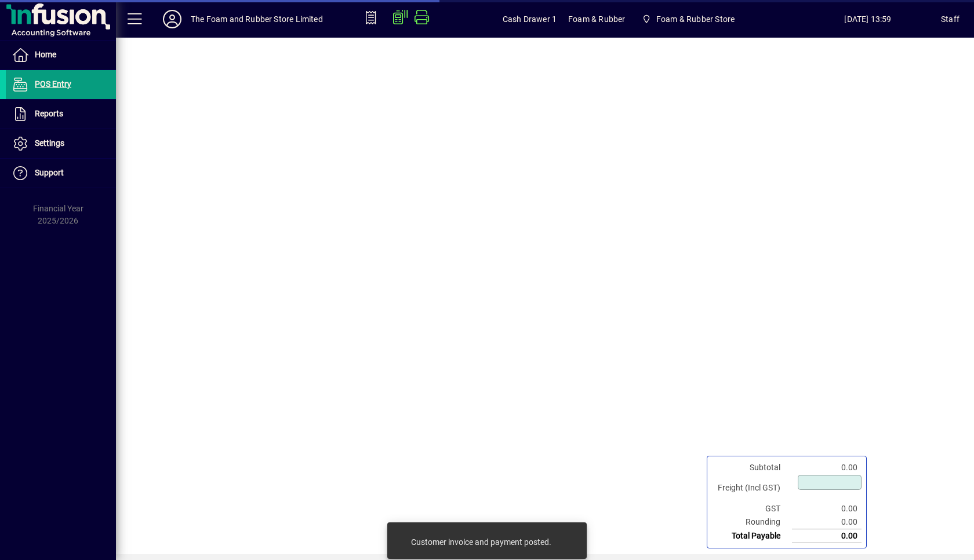  I want to click on td: Subtotal, so click(752, 468).